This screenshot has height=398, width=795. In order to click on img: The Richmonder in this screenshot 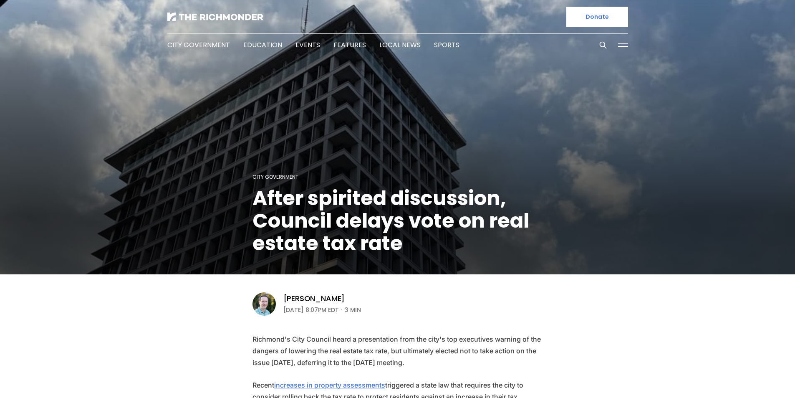, I will do `click(215, 17)`.